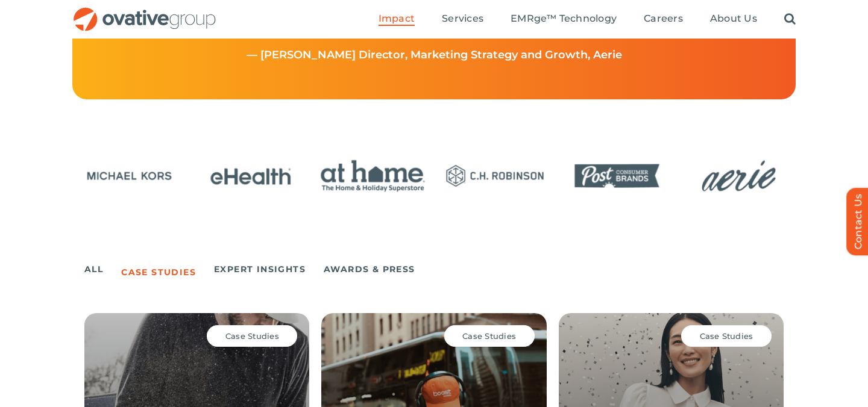 Image resolution: width=868 pixels, height=407 pixels. What do you see at coordinates (250, 177) in the screenshot?
I see `div: 14 / 24` at bounding box center [250, 177].